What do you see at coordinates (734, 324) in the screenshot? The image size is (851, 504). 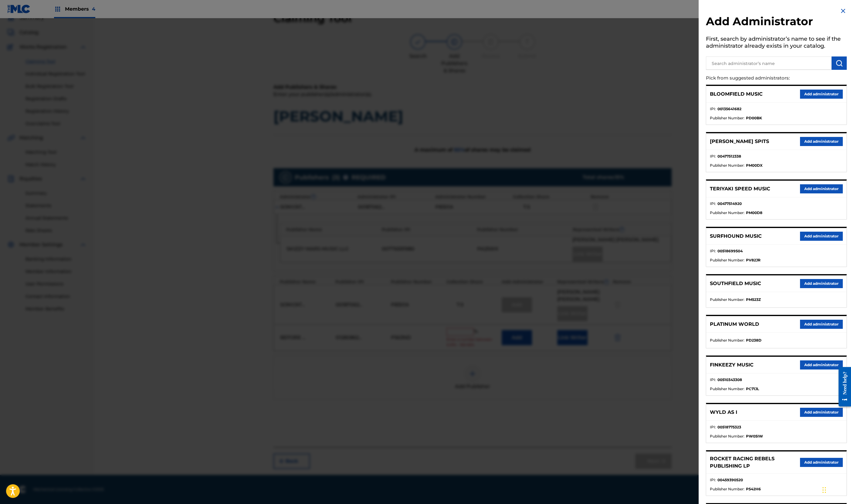 I see `p: PLATINUM WORLD` at bounding box center [734, 324].